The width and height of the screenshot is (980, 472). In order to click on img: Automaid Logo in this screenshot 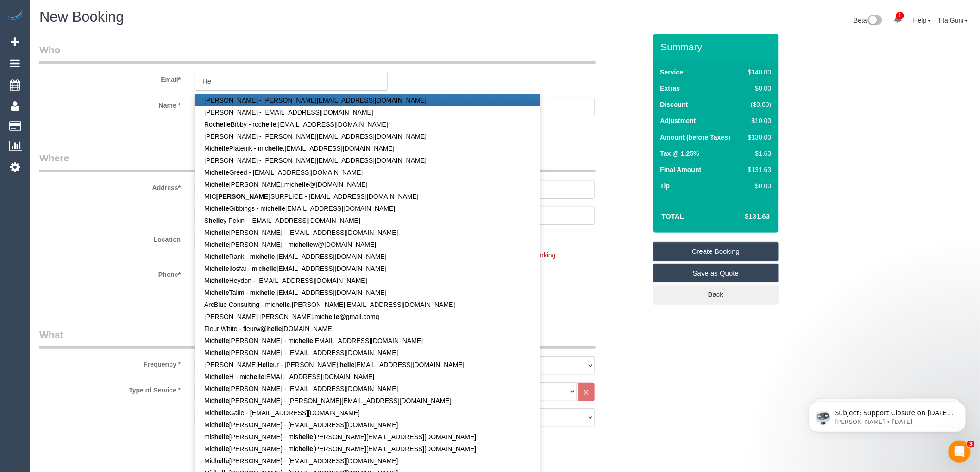, I will do `click(14, 15)`.